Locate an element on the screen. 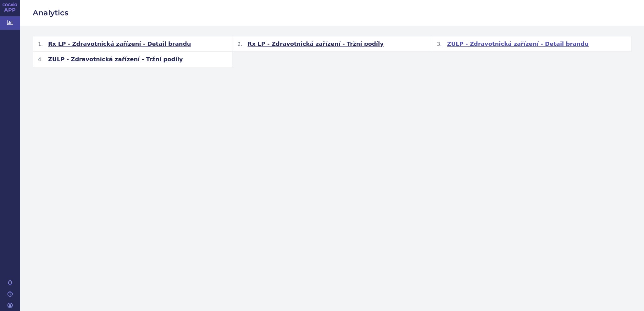 This screenshot has height=311, width=644. button: ZULP - Zdravotnická zařízení - Detail brandu is located at coordinates (532, 44).